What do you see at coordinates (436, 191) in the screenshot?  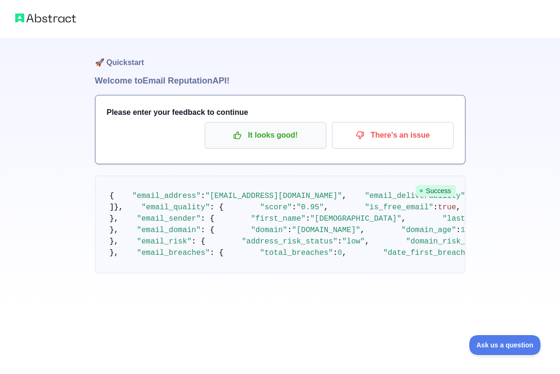 I see `span: Success` at bounding box center [436, 191].